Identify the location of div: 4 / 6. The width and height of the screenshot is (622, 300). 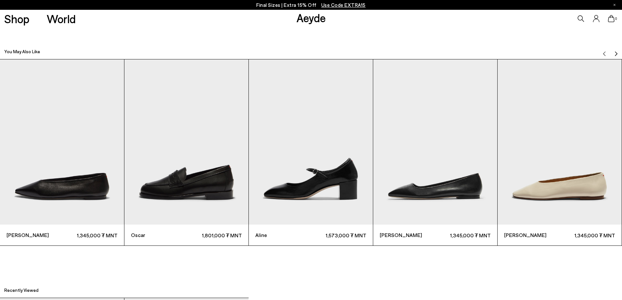
(435, 152).